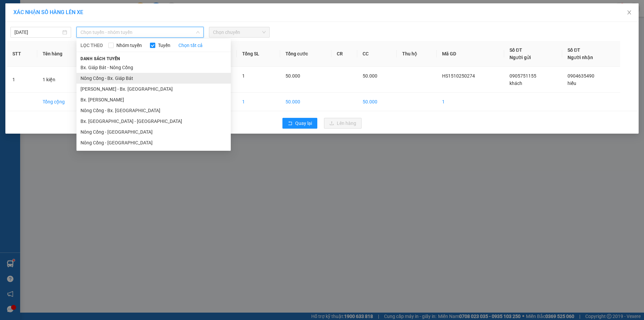 The image size is (644, 320). I want to click on a: Chọn tất cả, so click(190, 45).